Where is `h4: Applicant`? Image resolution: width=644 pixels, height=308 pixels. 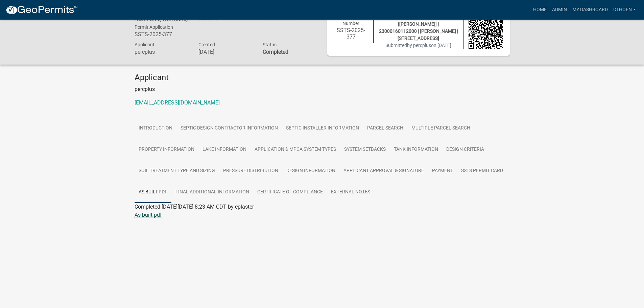
h4: Applicant is located at coordinates (322, 78).